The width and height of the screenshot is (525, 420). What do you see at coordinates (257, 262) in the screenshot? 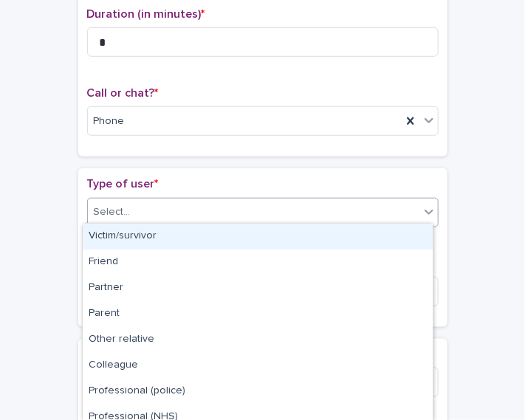
I see `div: Friend` at bounding box center [257, 262].